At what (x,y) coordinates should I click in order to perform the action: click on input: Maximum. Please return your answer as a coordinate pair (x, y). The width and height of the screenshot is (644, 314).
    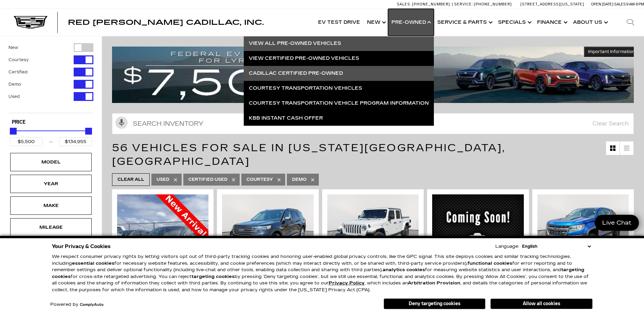
    Looking at the image, I should click on (75, 141).